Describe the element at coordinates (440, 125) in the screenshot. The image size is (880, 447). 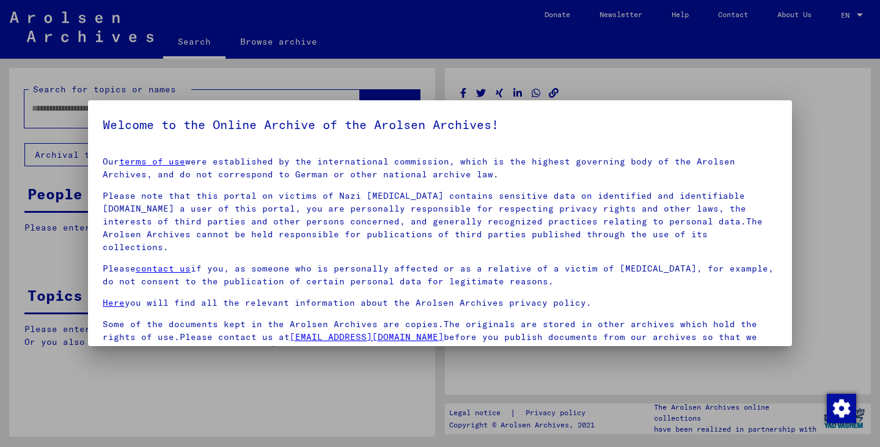
I see `h5: Welcome to the Online Archive of the Arolsen Archives!` at that location.